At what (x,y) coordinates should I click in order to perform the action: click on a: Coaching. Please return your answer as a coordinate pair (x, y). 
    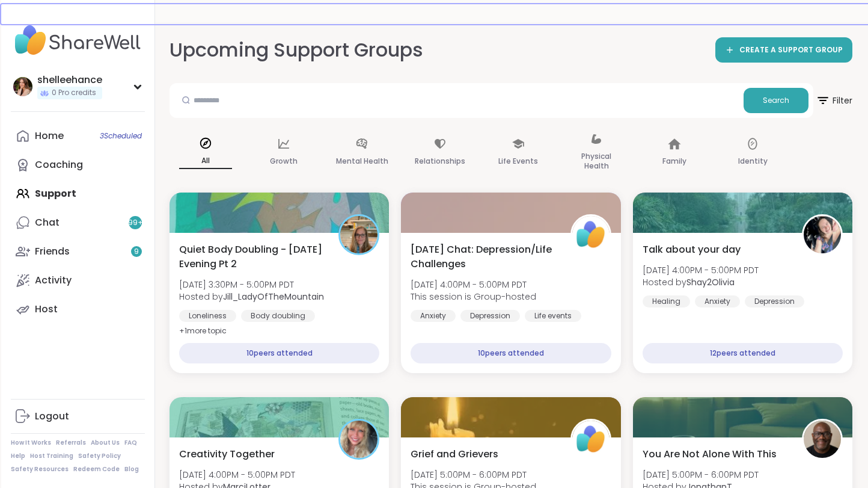
    Looking at the image, I should click on (78, 165).